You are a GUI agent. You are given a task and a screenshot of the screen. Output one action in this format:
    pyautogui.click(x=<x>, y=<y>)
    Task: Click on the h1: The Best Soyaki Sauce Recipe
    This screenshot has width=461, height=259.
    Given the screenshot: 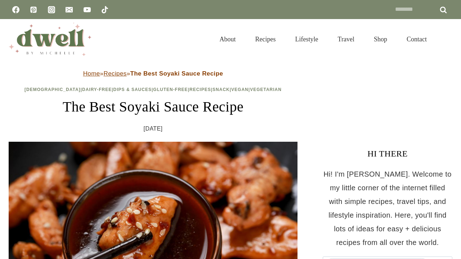 What is the action you would take?
    pyautogui.click(x=153, y=107)
    